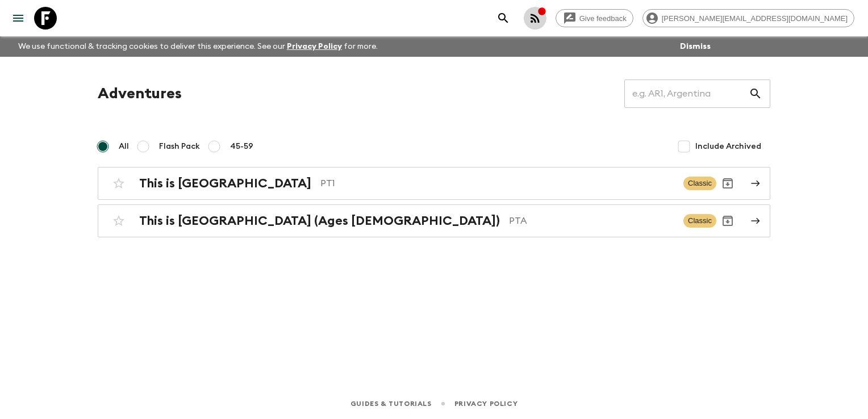 This screenshot has height=419, width=868. Describe the element at coordinates (503, 18) in the screenshot. I see `button: search adventures` at that location.